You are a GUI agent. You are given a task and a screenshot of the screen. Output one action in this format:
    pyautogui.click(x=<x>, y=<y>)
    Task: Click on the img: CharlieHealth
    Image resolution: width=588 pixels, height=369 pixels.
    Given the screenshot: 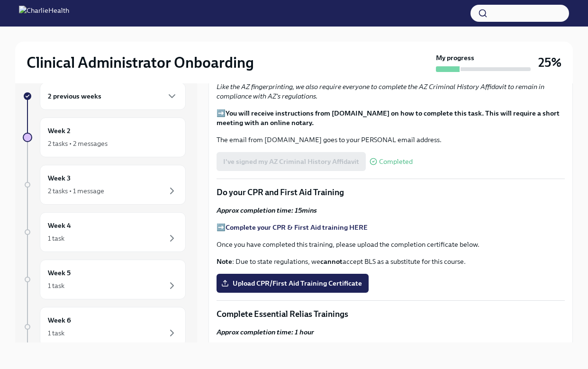 What is the action you would take?
    pyautogui.click(x=44, y=13)
    